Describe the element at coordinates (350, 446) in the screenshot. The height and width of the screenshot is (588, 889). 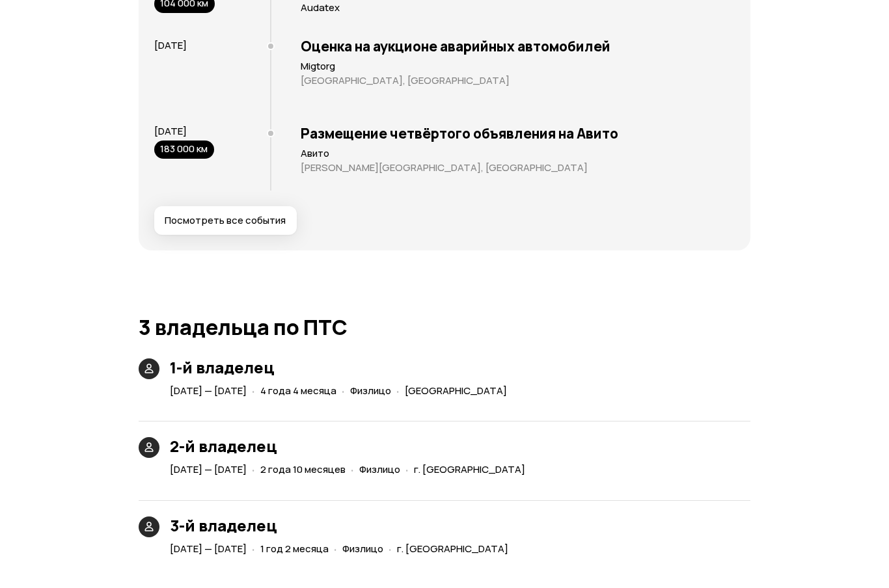
I see `h3: 2-й владелец` at that location.